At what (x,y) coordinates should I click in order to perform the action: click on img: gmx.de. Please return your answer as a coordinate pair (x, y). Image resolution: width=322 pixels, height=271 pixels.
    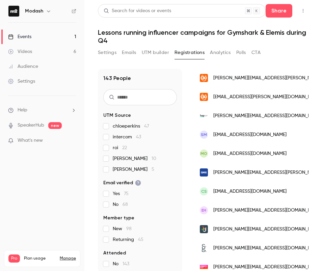
    Looking at the image, I should click on (204, 172).